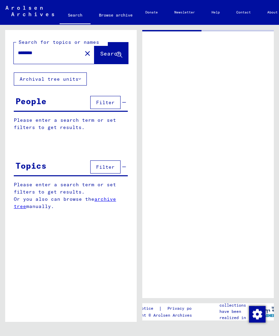  Describe the element at coordinates (75, 16) in the screenshot. I see `a: Search` at that location.